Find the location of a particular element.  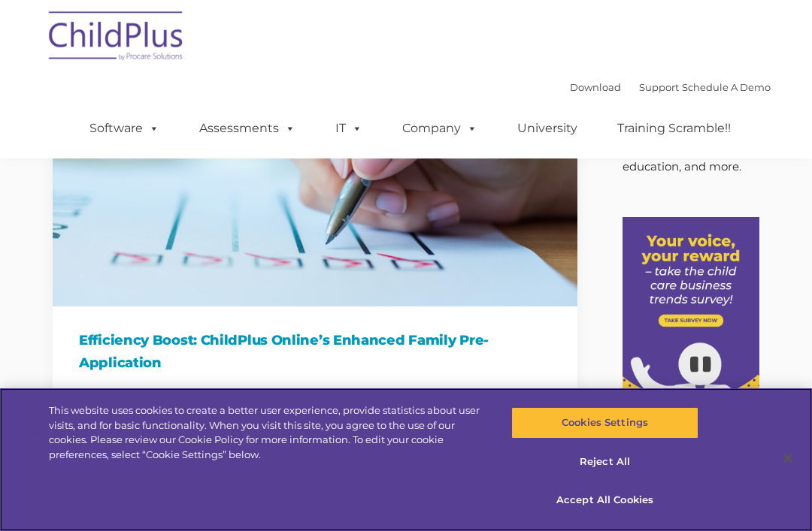

img: Efficiency Boost: ChildPlus Online's Enhanced Family Pre-Application Process - Streamlining Appli... is located at coordinates (315, 159).